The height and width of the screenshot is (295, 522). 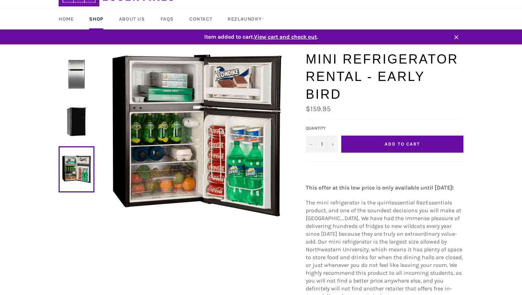 I want to click on span: Item added to cart. ., so click(x=261, y=37).